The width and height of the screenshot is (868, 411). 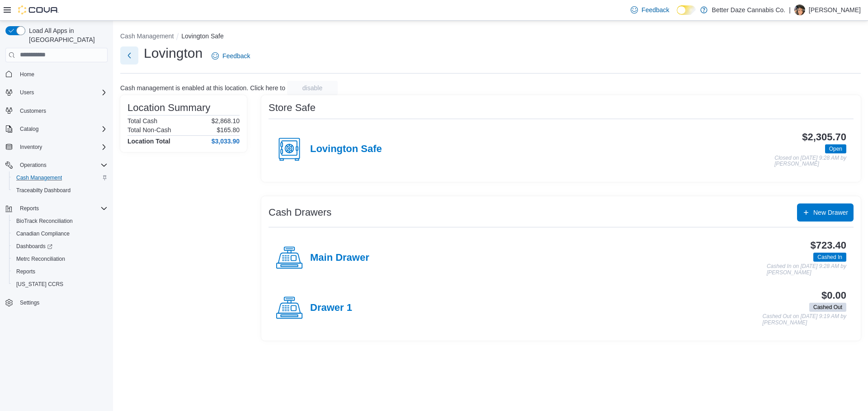 What do you see at coordinates (824, 213) in the screenshot?
I see `button: New Drawer` at bounding box center [824, 213].